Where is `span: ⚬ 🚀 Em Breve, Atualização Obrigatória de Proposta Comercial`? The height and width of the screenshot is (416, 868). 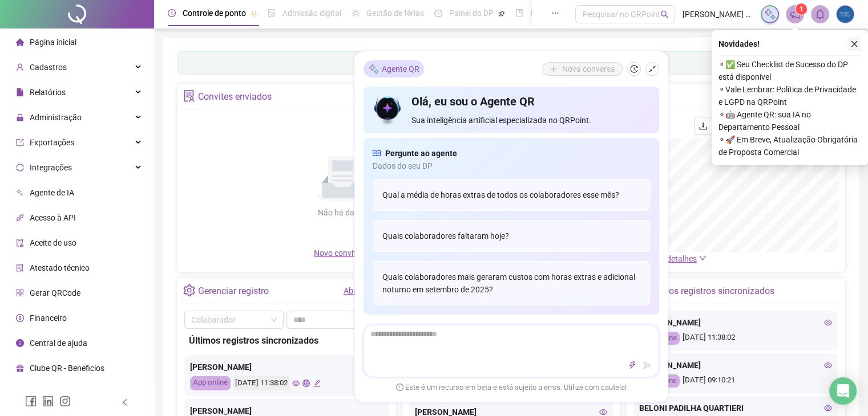
span: ⚬ 🚀 Em Breve, Atualização Obrigatória de Proposta Comercial is located at coordinates (789, 146).